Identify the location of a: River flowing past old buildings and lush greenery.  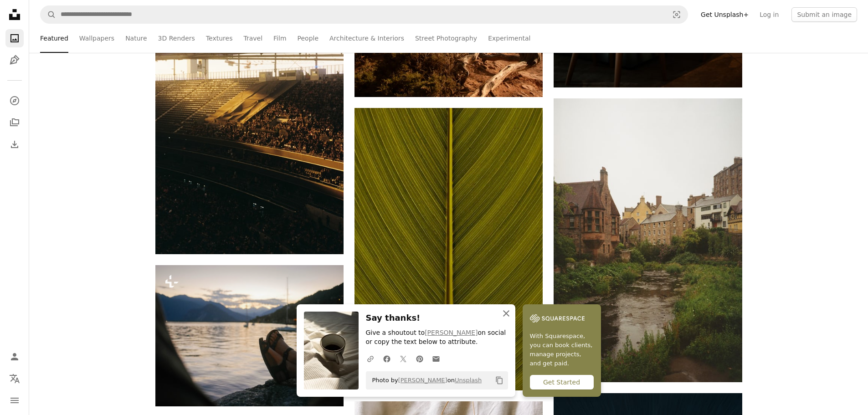
(648, 240).